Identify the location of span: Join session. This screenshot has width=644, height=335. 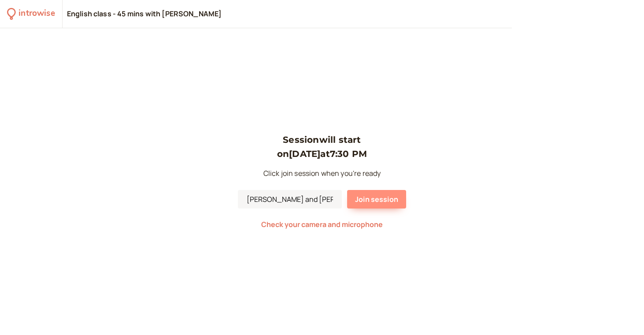
(377, 199).